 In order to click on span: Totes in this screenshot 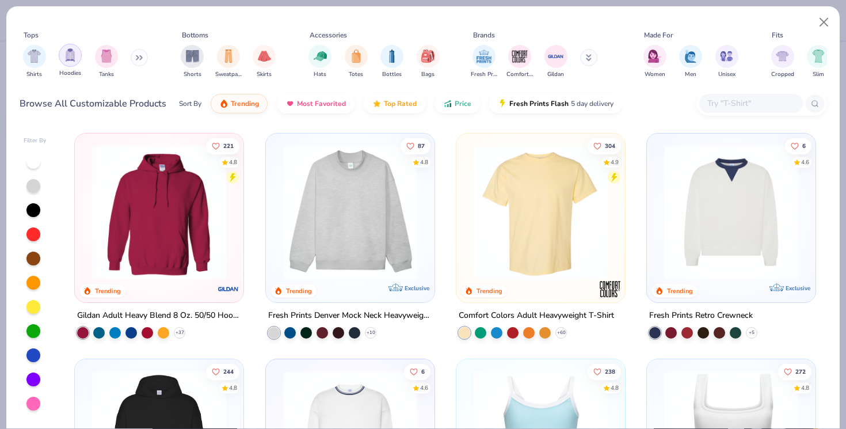, I will do `click(356, 74)`.